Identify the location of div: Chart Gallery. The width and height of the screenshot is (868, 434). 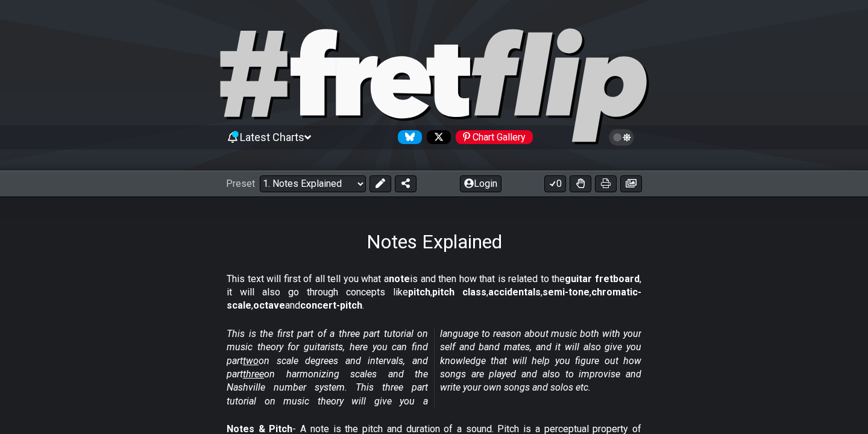
(494, 137).